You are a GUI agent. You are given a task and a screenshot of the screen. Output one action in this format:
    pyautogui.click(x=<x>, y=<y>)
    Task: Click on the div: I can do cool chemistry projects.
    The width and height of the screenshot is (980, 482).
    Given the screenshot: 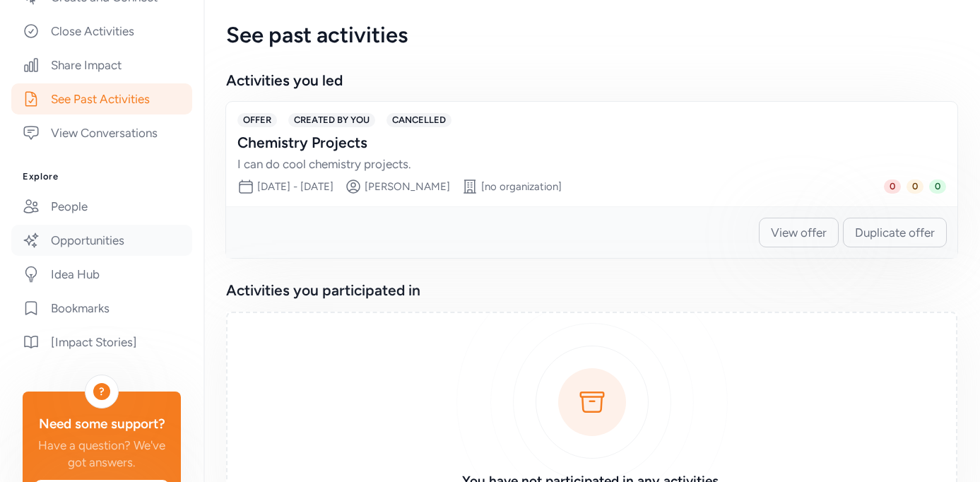 What is the action you would take?
    pyautogui.click(x=577, y=164)
    